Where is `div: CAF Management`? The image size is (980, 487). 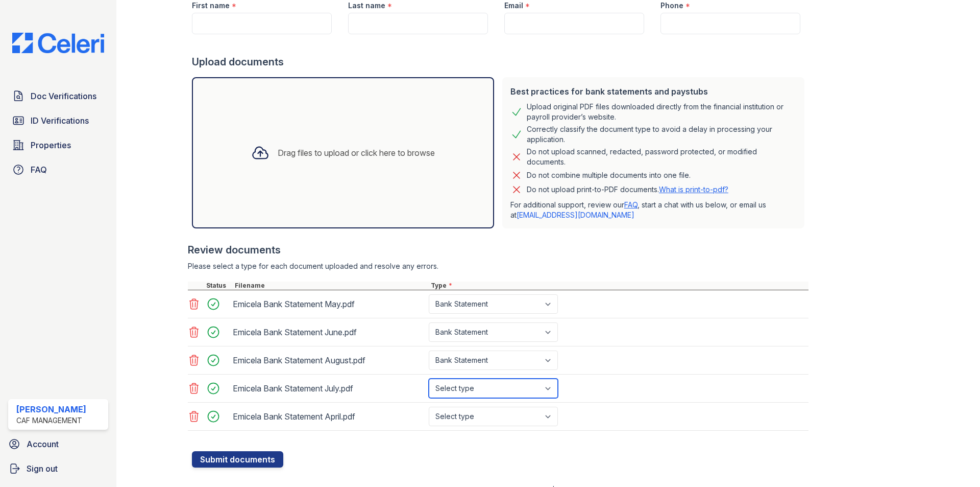
div: CAF Management is located at coordinates (51, 421).